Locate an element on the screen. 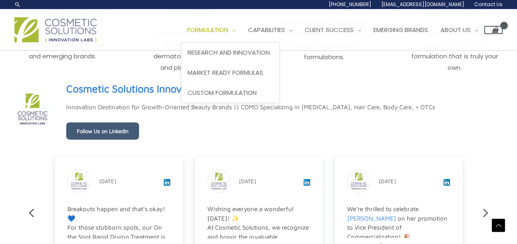 The height and width of the screenshot is (244, 517). span: About Us is located at coordinates (455, 30).